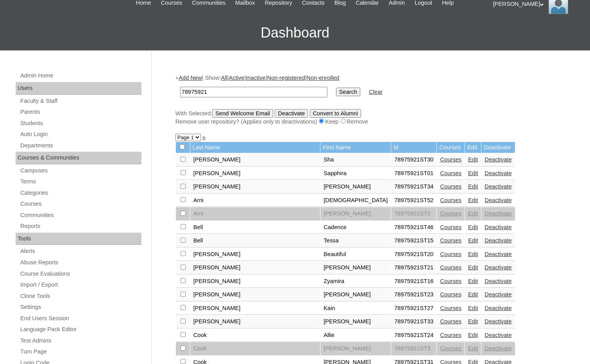 Image resolution: width=590 pixels, height=364 pixels. I want to click on a: Non-registered, so click(286, 78).